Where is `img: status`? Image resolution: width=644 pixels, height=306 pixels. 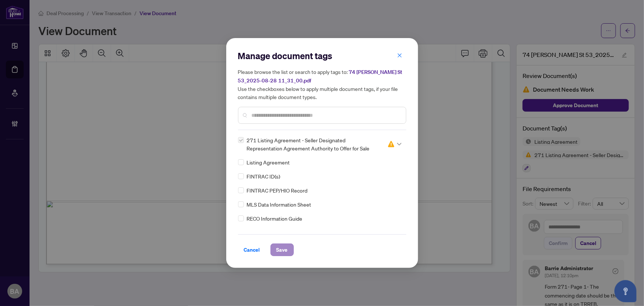
img: status is located at coordinates (391, 144).